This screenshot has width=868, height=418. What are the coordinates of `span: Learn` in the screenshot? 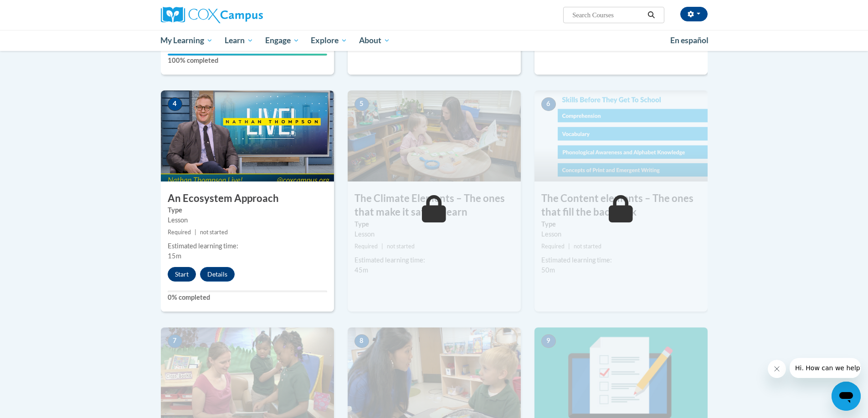 It's located at (239, 41).